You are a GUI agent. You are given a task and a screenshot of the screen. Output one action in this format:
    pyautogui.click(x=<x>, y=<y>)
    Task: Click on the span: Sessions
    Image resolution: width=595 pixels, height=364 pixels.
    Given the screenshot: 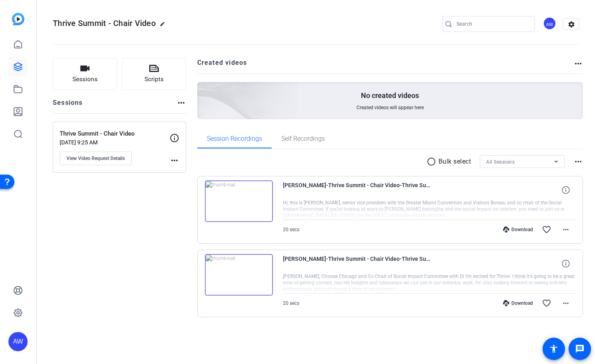 What is the action you would take?
    pyautogui.click(x=85, y=79)
    